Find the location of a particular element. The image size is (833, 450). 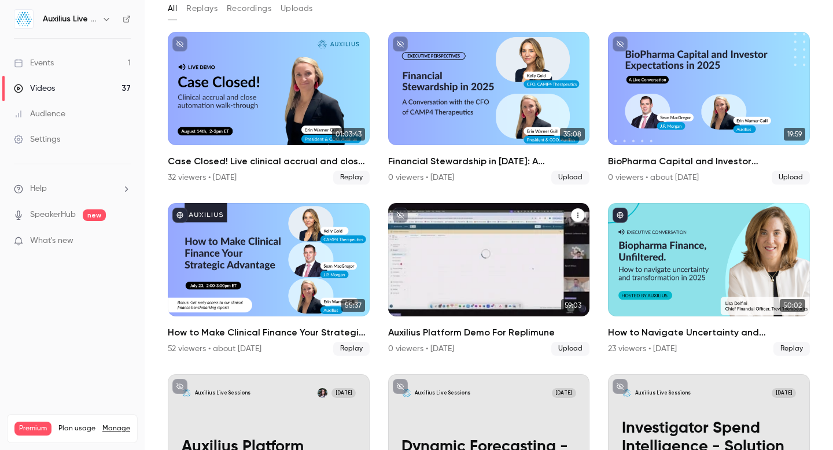

li: How to Navigate Uncertainty and Transformation in 2025 is located at coordinates (708, 279).